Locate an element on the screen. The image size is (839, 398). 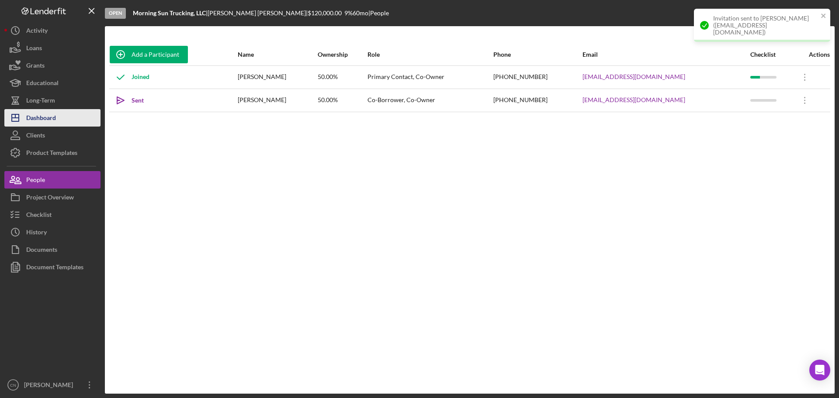
button: Checklist is located at coordinates (52, 215).